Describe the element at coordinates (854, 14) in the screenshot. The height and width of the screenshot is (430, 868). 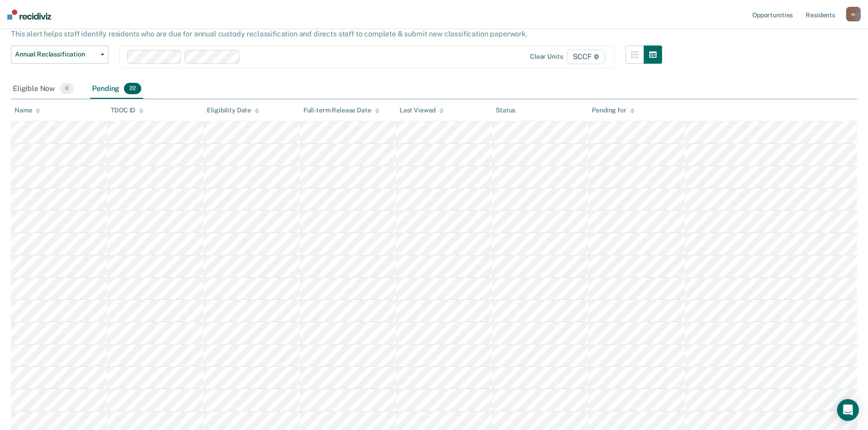
I see `button: m` at that location.